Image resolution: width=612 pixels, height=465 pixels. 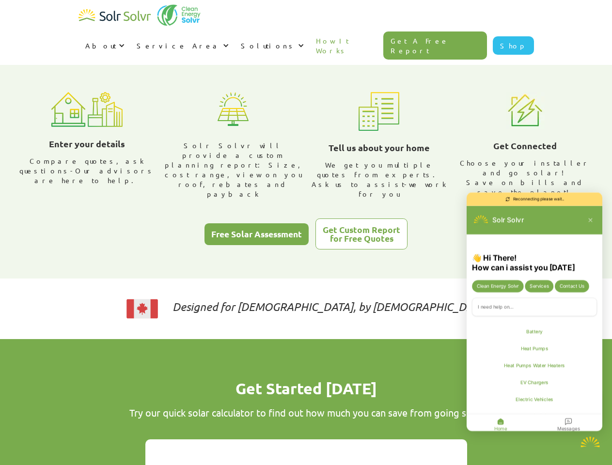 What do you see at coordinates (525, 146) in the screenshot?
I see `h3: Get Connected` at bounding box center [525, 146].